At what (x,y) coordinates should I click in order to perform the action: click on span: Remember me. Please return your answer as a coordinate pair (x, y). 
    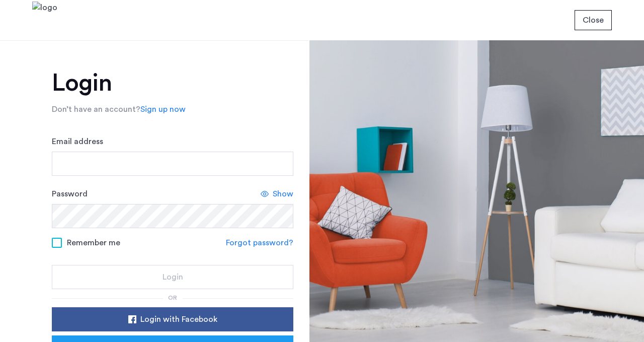
    Looking at the image, I should click on (94, 243).